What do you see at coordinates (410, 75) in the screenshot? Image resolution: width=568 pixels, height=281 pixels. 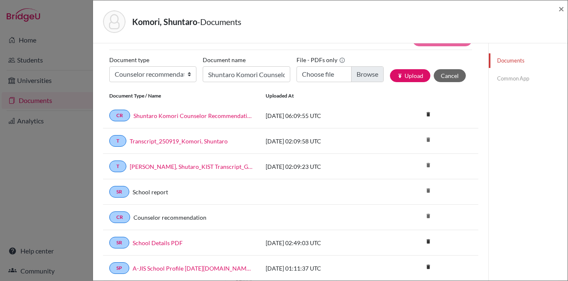 I see `button: publishUpload` at bounding box center [410, 75].